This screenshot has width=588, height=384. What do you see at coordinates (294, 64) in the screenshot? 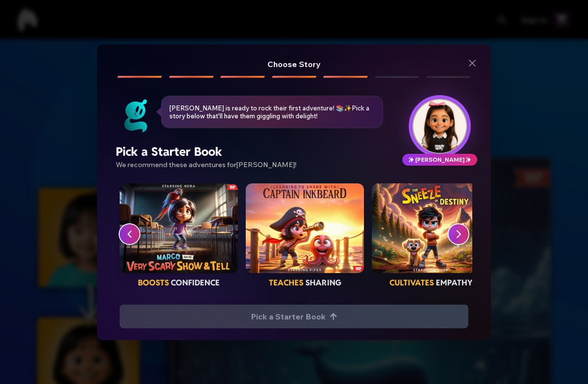
I see `h2: Choose Story` at bounding box center [294, 64].